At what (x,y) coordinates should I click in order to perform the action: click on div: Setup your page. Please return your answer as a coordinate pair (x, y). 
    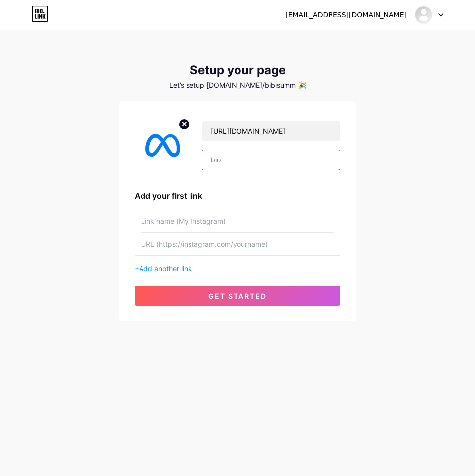
    Looking at the image, I should click on (238, 71).